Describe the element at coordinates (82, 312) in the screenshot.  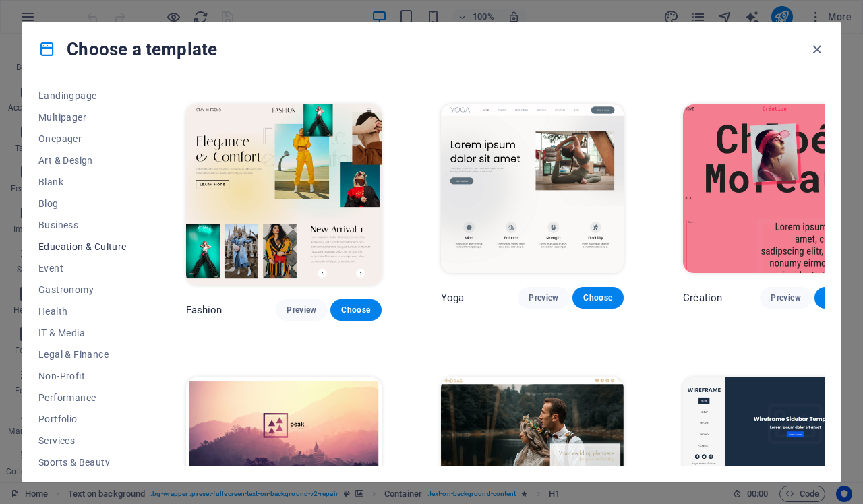
I see `button: Health` at that location.